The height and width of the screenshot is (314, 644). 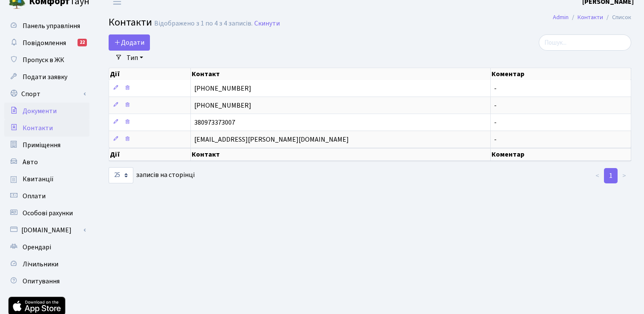 I want to click on a: Скинути, so click(x=267, y=23).